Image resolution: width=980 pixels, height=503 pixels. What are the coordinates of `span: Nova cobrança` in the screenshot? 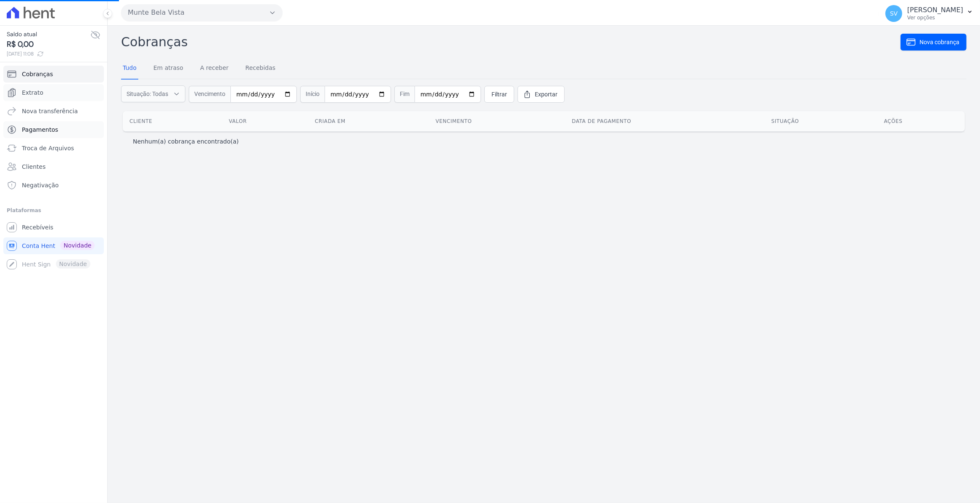 It's located at (940, 42).